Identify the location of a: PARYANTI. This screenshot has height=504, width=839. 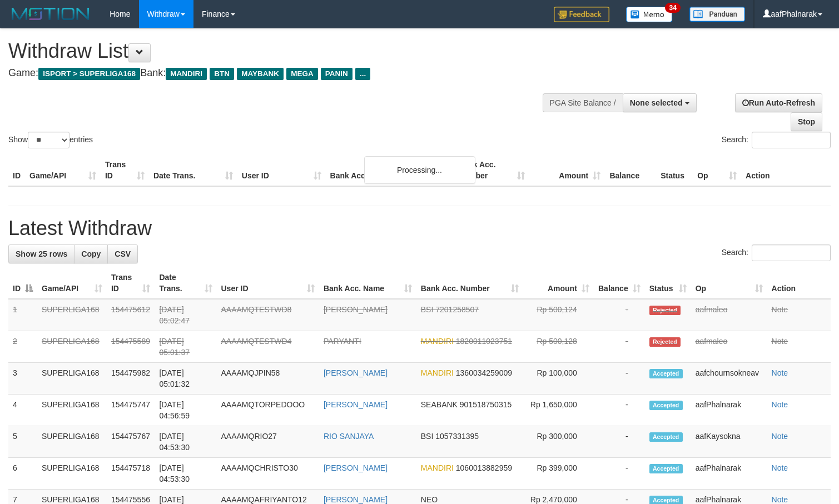
(343, 342).